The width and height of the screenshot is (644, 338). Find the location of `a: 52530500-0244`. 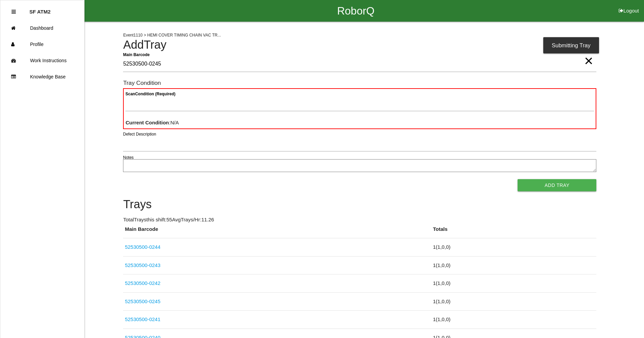

a: 52530500-0244 is located at coordinates (142, 246).